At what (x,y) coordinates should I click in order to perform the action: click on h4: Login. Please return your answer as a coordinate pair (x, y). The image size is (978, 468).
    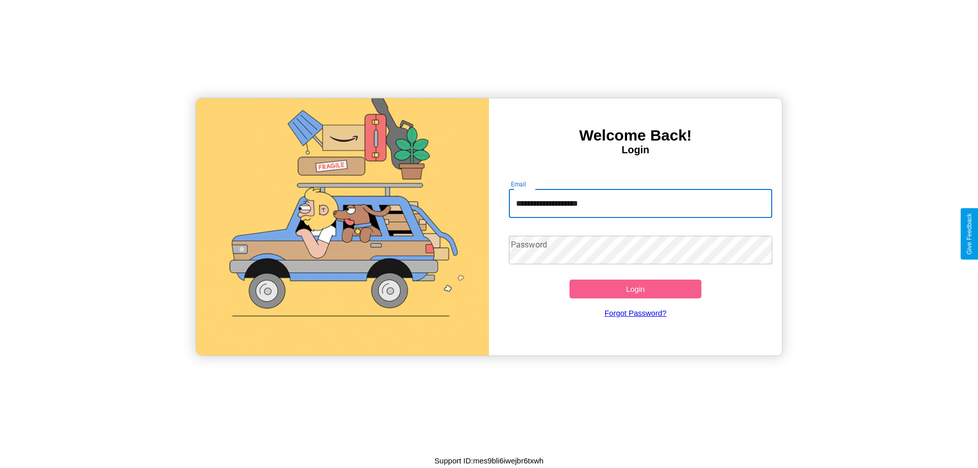
    Looking at the image, I should click on (635, 150).